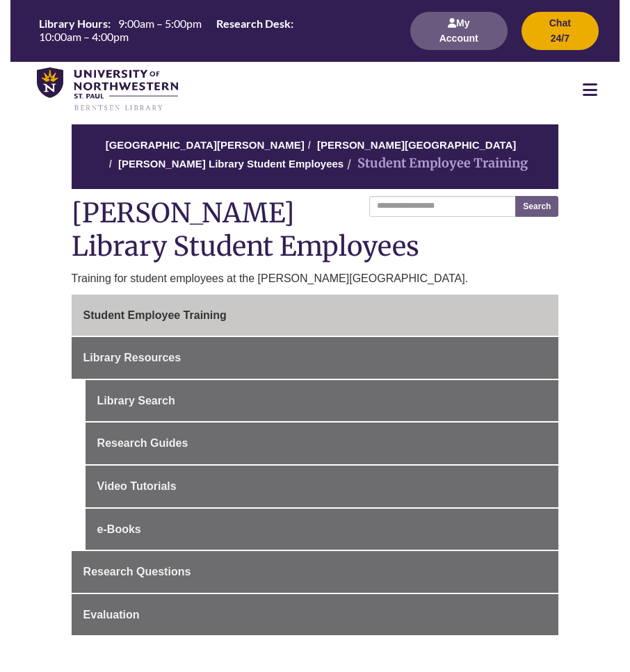 Image resolution: width=630 pixels, height=672 pixels. I want to click on button: Search, so click(536, 206).